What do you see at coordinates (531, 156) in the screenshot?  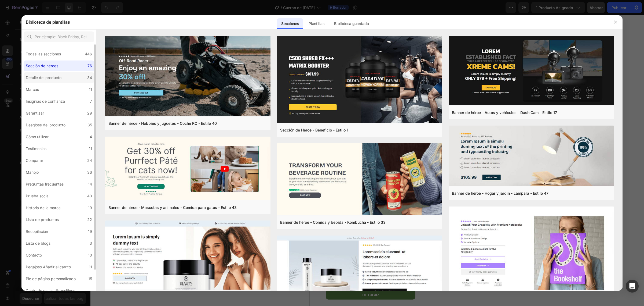 I see `img: hr47.png` at bounding box center [531, 156].